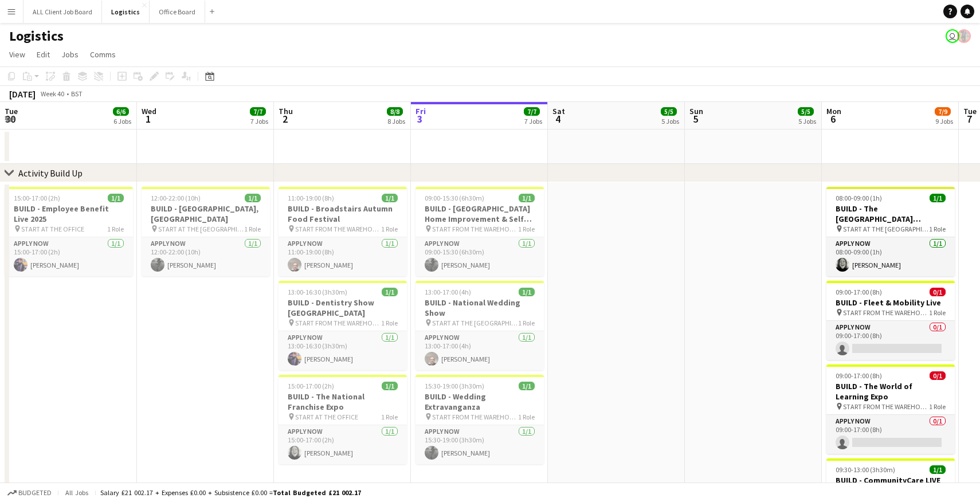 This screenshot has height=502, width=980. I want to click on span: 11:00-19:00 (8h), so click(310, 198).